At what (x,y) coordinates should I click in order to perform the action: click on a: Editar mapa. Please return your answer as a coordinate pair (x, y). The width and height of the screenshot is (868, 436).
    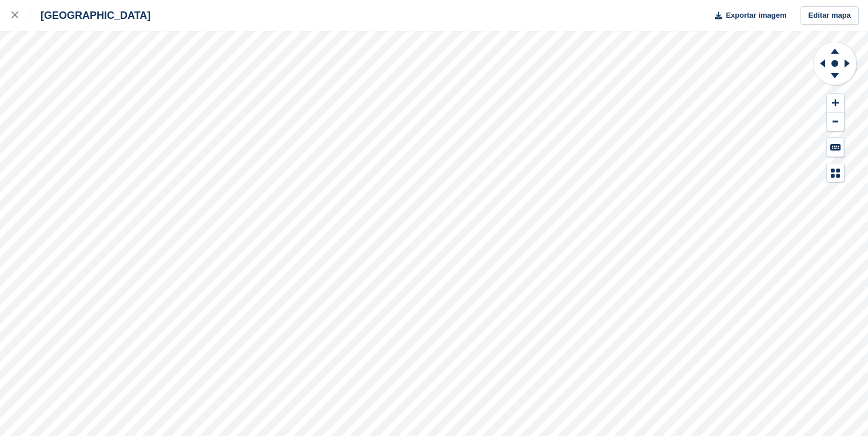
    Looking at the image, I should click on (829, 15).